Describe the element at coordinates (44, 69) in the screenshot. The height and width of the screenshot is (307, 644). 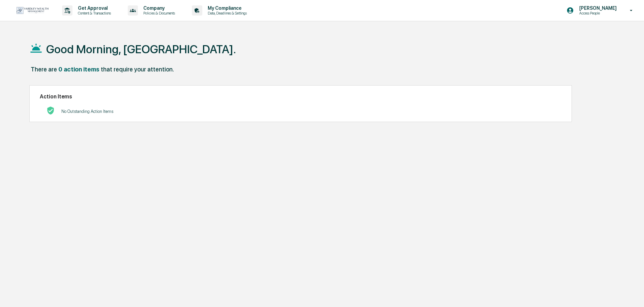
I see `div: There are` at that location.